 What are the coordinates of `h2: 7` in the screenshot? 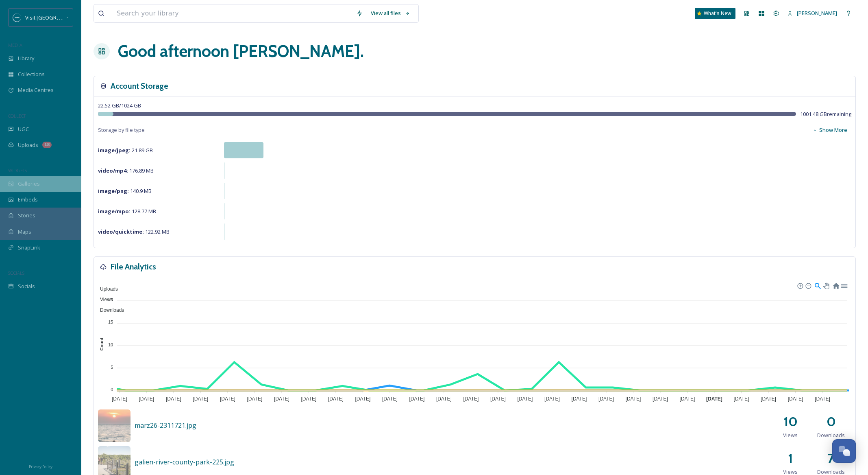 It's located at (831, 458).